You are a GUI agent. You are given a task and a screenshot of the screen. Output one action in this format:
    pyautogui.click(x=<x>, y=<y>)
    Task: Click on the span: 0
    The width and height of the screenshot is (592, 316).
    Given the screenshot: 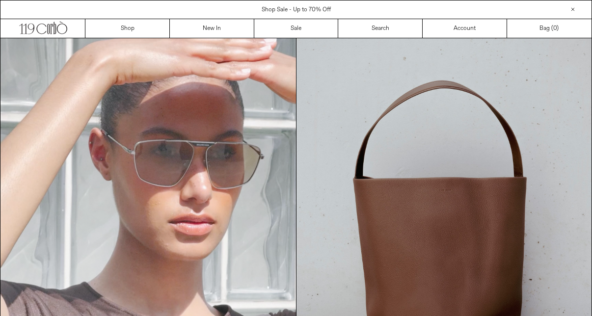 What is the action you would take?
    pyautogui.click(x=555, y=28)
    